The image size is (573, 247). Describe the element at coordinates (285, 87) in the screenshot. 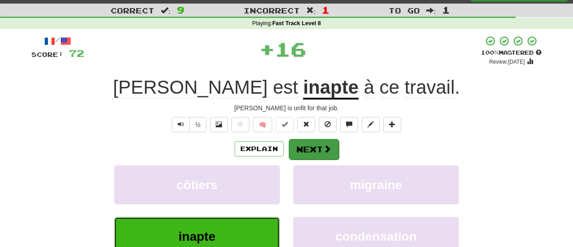

I see `span: est` at that location.